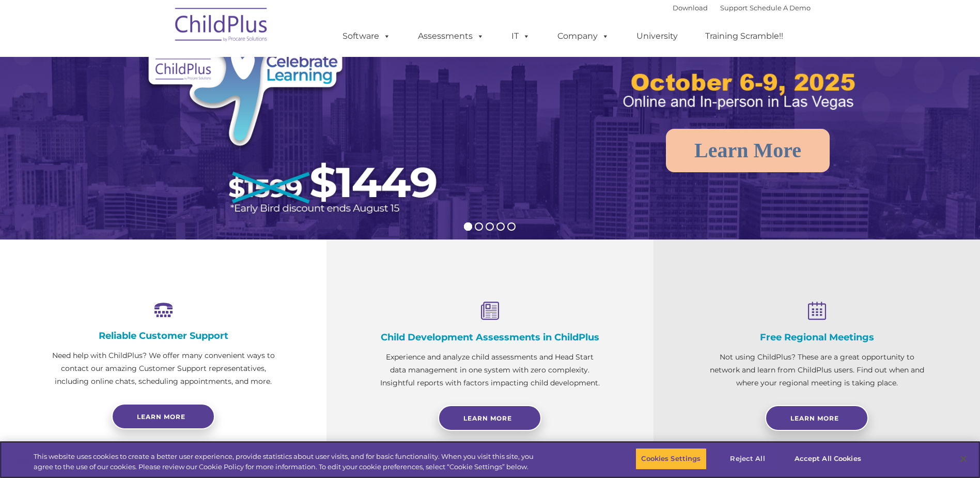 This screenshot has width=980, height=478. Describe the element at coordinates (816, 370) in the screenshot. I see `p: Not using ChildPlus? These are a great opportunity to network and learn from ChildPlus users. Fin...` at that location.